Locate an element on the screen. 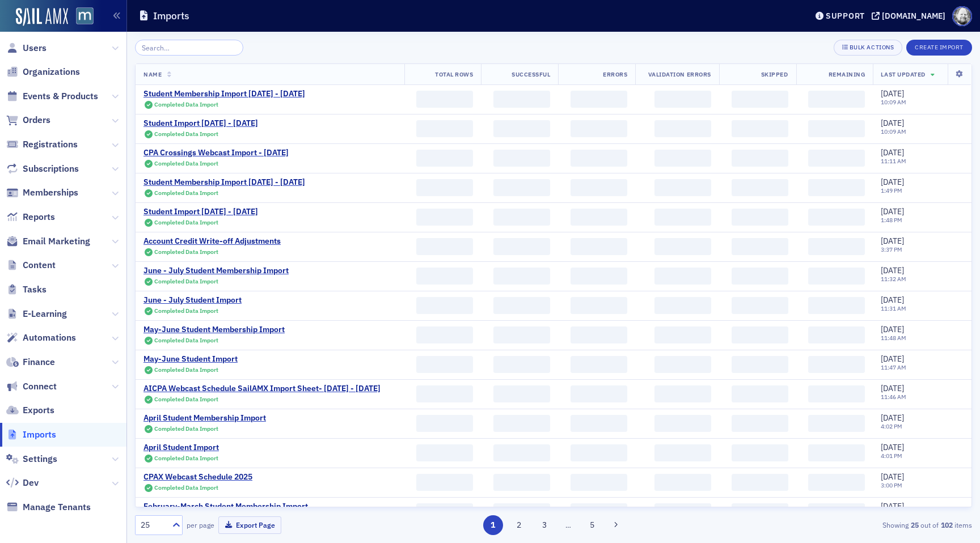 The height and width of the screenshot is (543, 980). a: Imports is located at coordinates (31, 435).